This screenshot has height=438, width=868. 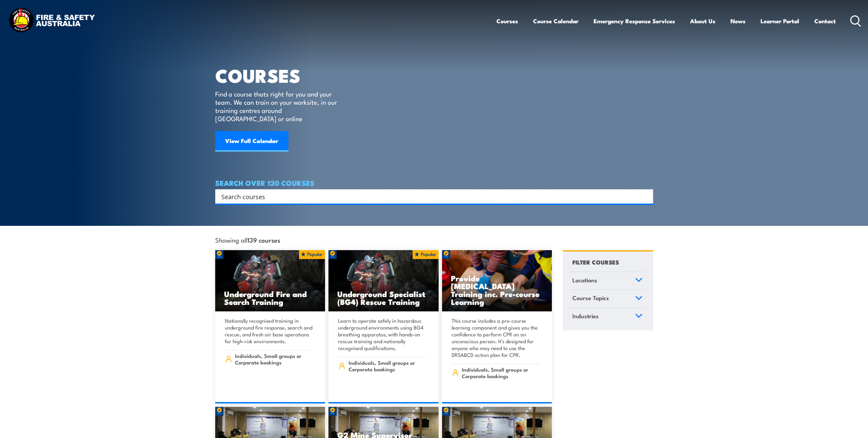 What do you see at coordinates (277, 106) in the screenshot?
I see `p: Find a course thats right for you and your team. We can train on your worksite, in our training c...` at bounding box center [277, 106].